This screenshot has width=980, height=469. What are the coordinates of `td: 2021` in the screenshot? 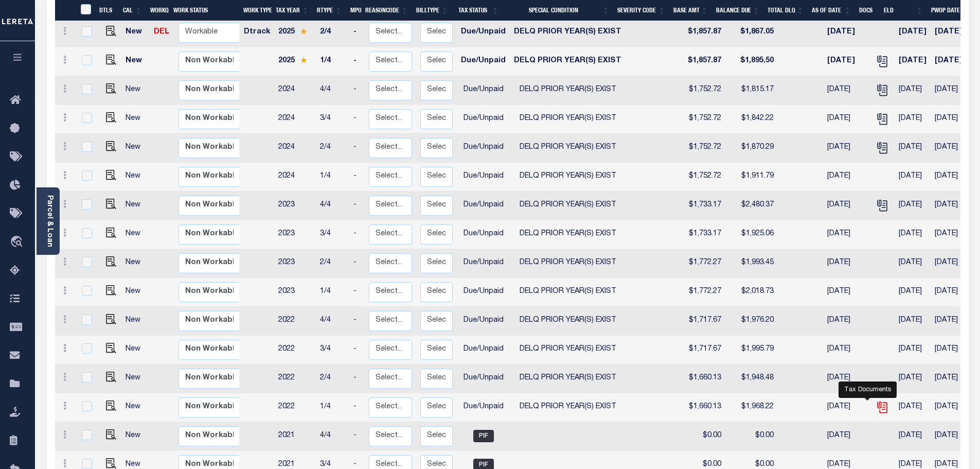 It's located at (294, 436).